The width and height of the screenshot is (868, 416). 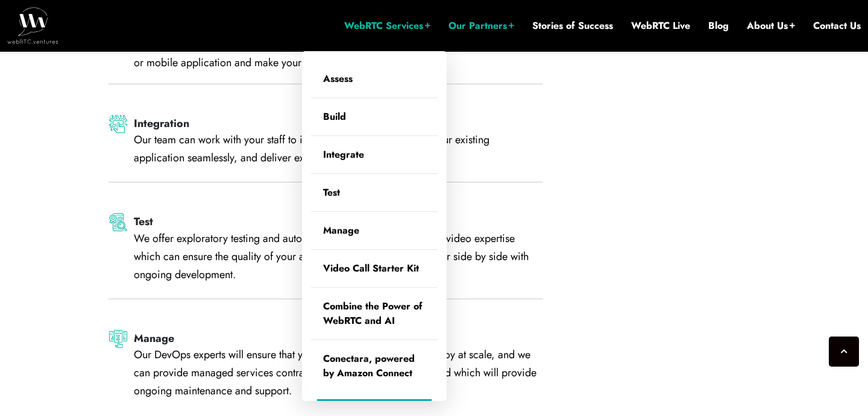 What do you see at coordinates (338, 373) in the screenshot?
I see `div: Our DevOps experts will ensure that your application is ready to deploy at scale, and we can prov...` at bounding box center [338, 373].